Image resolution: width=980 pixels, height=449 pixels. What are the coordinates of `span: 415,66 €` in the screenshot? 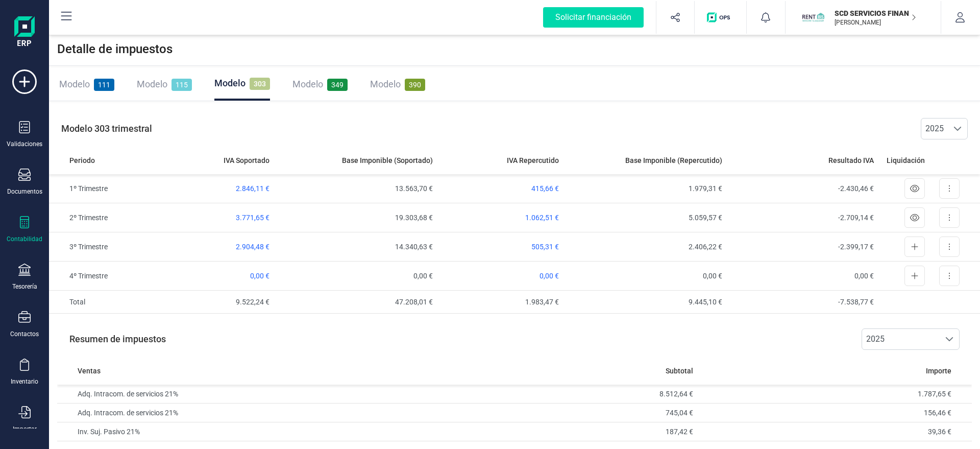 It's located at (545, 189).